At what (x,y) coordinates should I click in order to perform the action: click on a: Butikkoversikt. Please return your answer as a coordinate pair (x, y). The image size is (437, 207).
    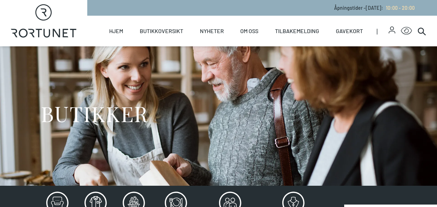
    Looking at the image, I should click on (161, 31).